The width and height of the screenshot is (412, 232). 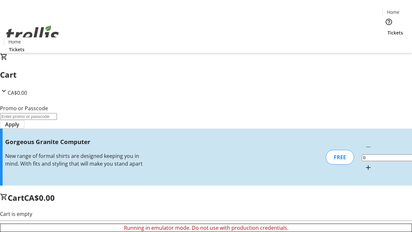 What do you see at coordinates (12, 124) in the screenshot?
I see `span: Apply` at bounding box center [12, 124].